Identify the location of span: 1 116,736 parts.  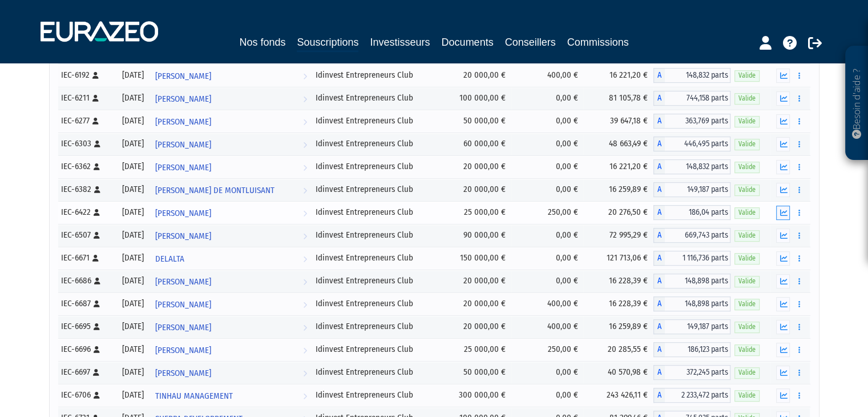
(697, 258).